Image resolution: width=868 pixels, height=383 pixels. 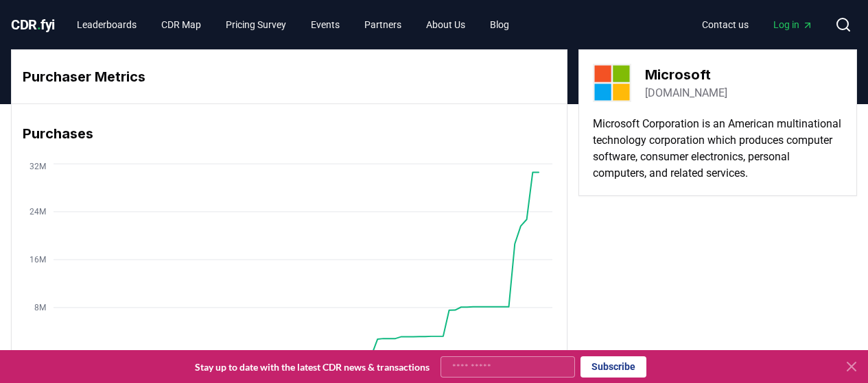 What do you see at coordinates (445, 25) in the screenshot?
I see `a: About Us` at bounding box center [445, 25].